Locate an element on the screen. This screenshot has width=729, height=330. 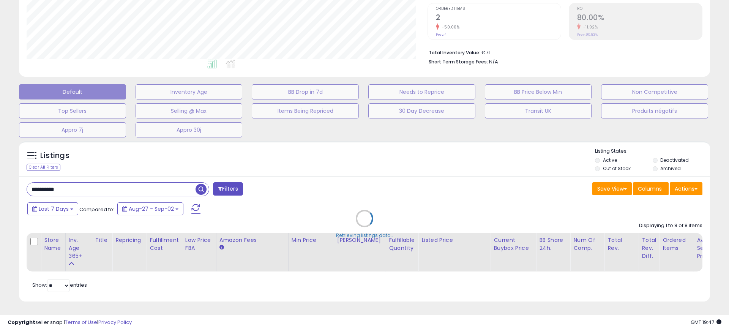
a: Terms of Use is located at coordinates (81, 322).